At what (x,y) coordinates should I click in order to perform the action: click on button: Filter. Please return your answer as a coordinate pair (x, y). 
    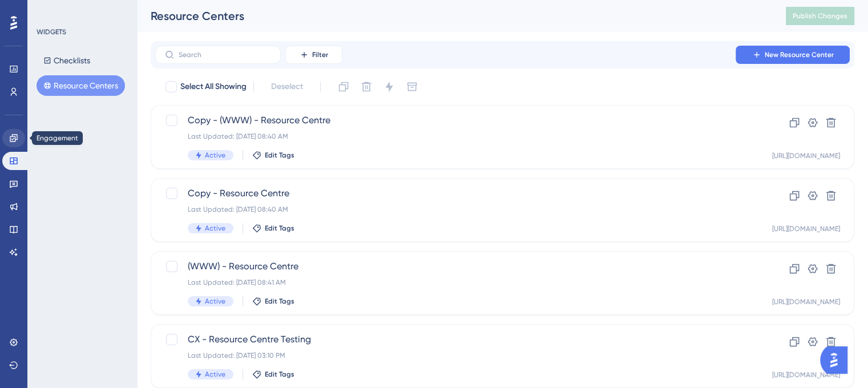
    Looking at the image, I should click on (314, 55).